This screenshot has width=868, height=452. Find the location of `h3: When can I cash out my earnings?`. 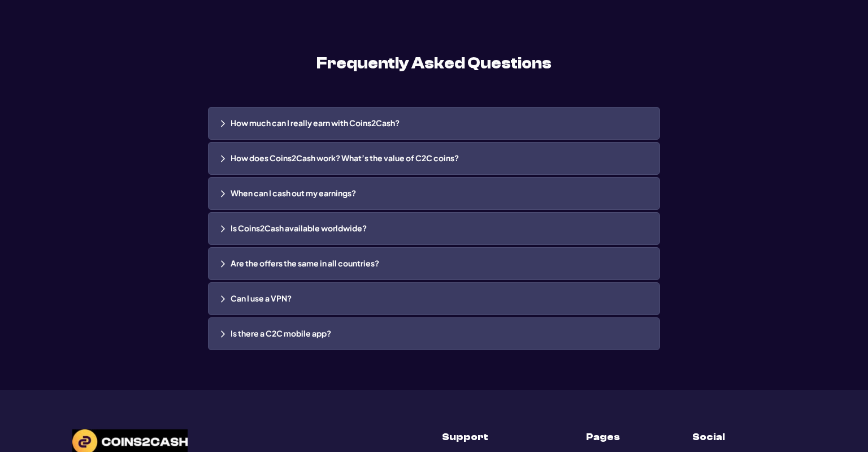

h3: When can I cash out my earnings? is located at coordinates (293, 193).